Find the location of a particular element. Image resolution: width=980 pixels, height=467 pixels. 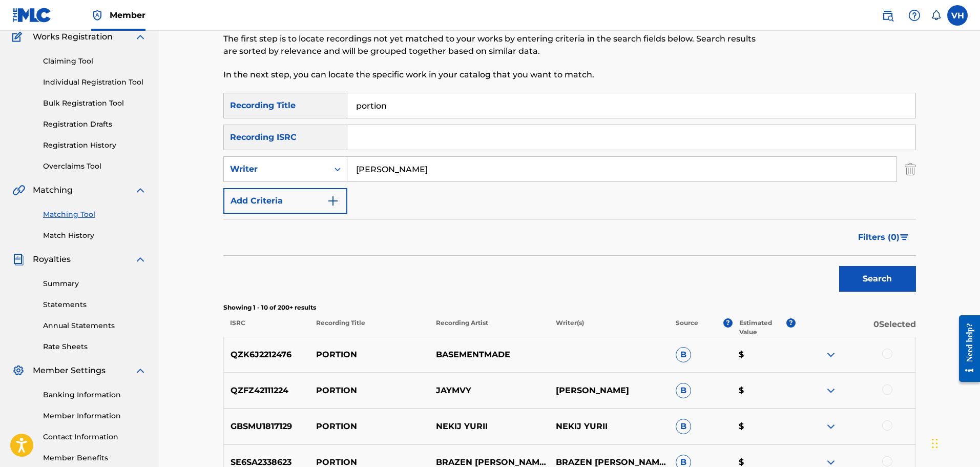

div: Writer is located at coordinates (276, 169).